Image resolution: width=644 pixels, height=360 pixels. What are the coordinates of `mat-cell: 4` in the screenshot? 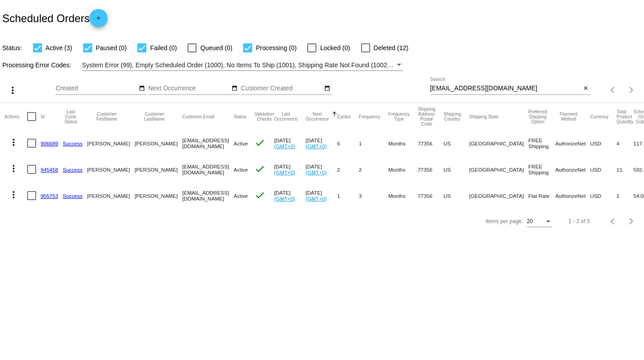 It's located at (625, 143).